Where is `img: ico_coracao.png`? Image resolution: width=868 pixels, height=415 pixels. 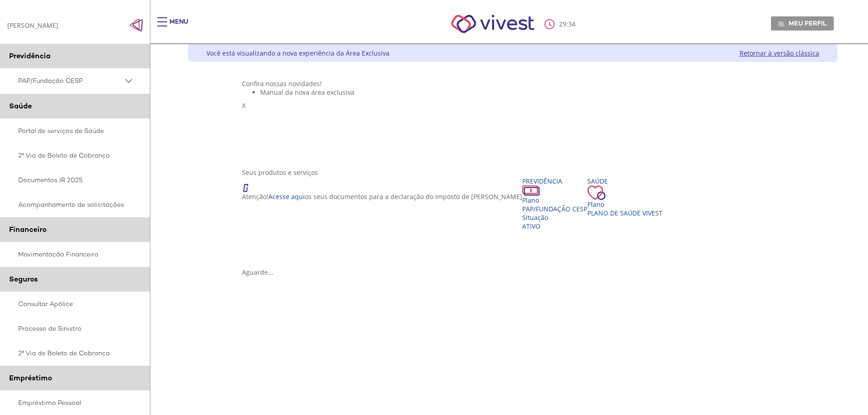 img: ico_coracao.png is located at coordinates (597, 193).